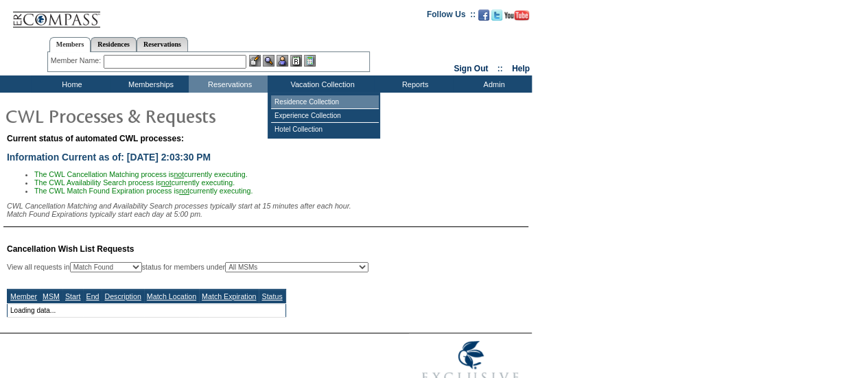  Describe the element at coordinates (77, 60) in the screenshot. I see `div: Member Name:` at that location.